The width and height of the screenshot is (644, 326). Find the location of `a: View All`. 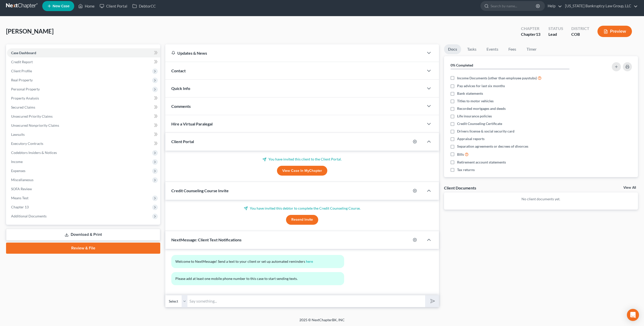

a: View All is located at coordinates (630, 188).